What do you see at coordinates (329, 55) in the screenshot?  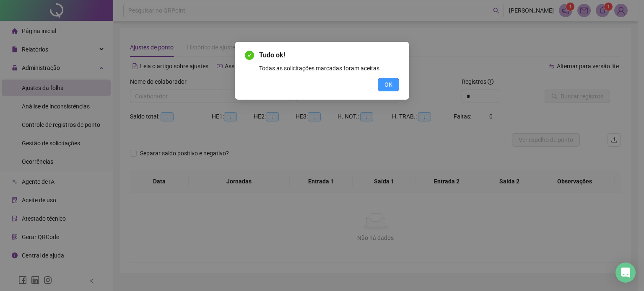 I see `span: Tudo ok!` at bounding box center [329, 55].